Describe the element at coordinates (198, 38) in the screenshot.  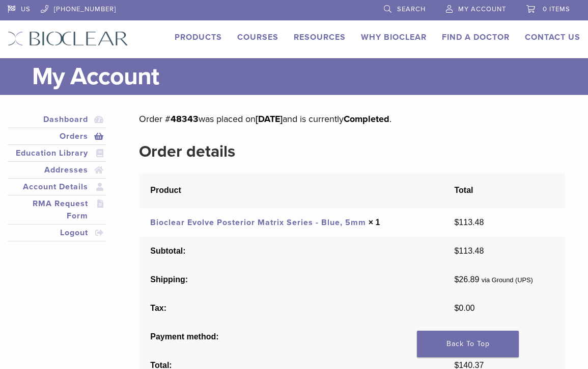
I see `a: Products` at that location.